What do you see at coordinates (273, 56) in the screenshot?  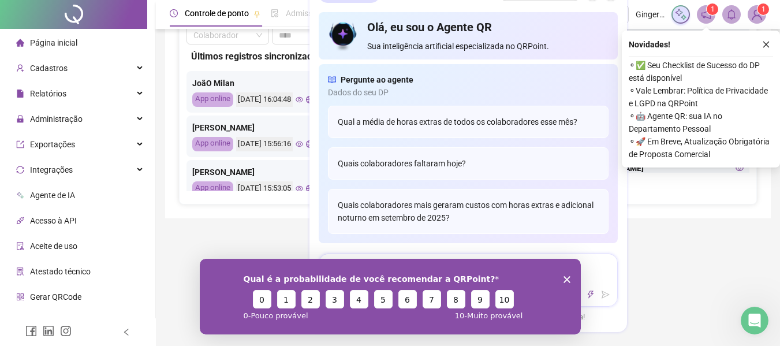 I see `div: Últimos registros sincronizados` at bounding box center [273, 56].